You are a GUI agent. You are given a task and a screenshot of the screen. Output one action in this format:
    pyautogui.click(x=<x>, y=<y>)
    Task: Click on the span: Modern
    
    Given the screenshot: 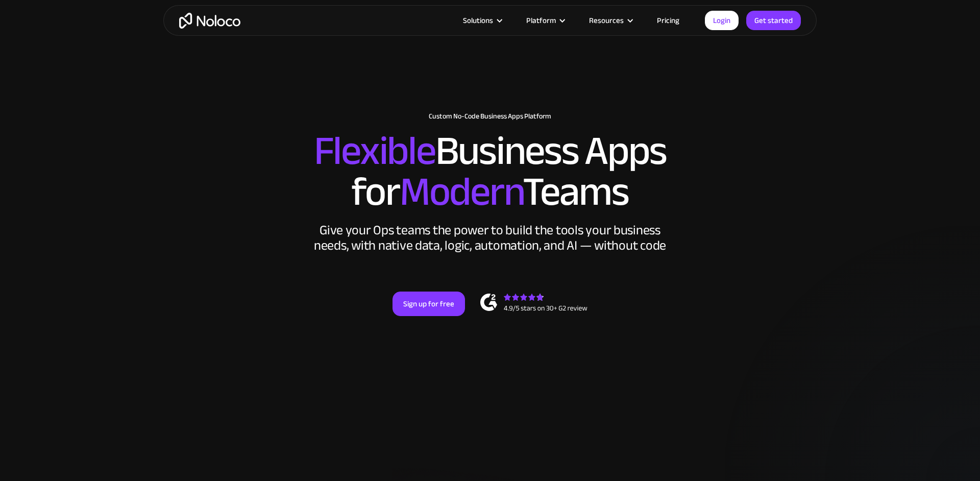 What is the action you would take?
    pyautogui.click(x=461, y=191)
    